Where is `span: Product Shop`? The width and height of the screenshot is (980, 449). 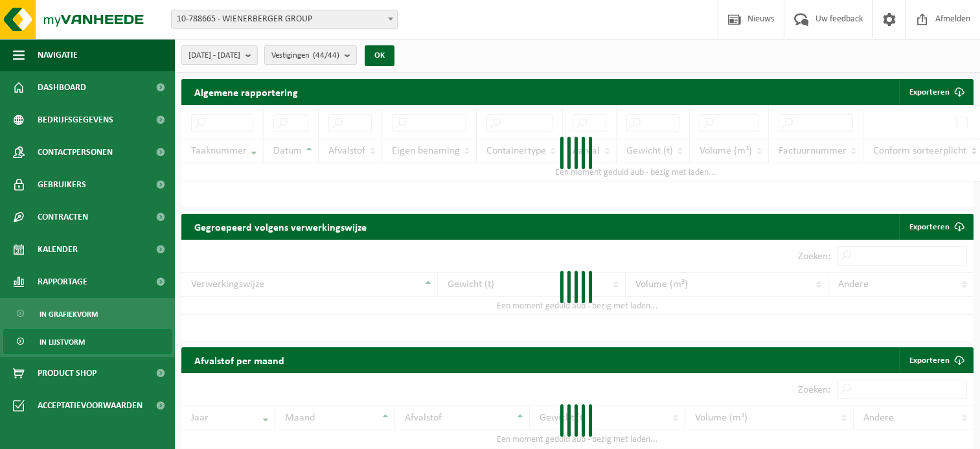 span: Product Shop is located at coordinates (67, 374).